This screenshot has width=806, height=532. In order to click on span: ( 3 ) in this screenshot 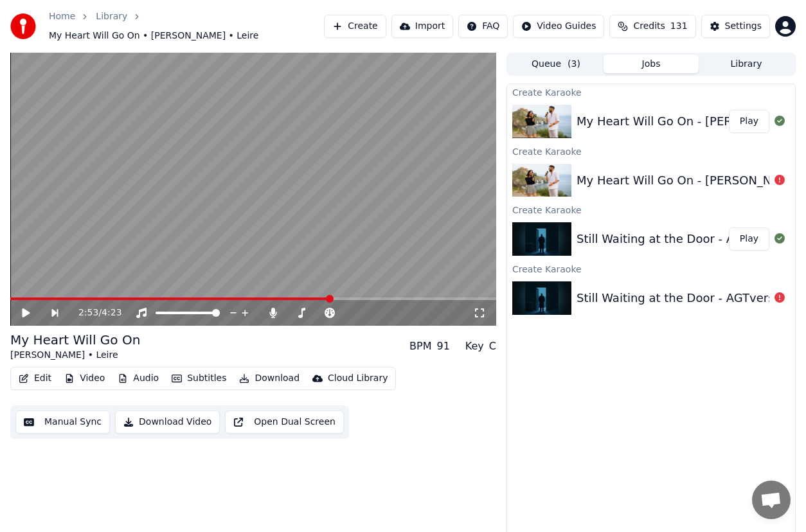, I will do `click(575, 64)`.